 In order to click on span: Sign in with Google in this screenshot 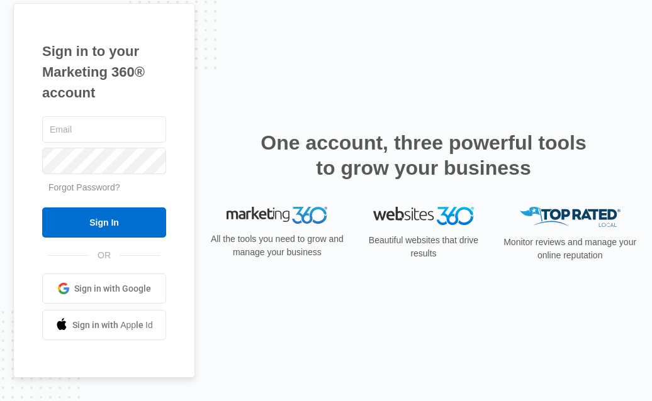, I will do `click(113, 289)`.